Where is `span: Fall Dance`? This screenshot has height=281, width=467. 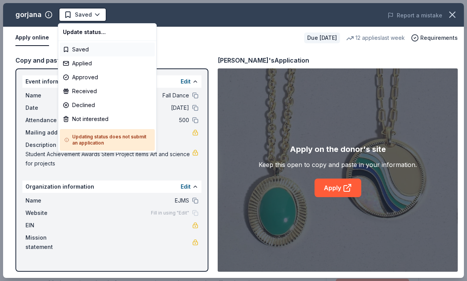
span: Fall Dance is located at coordinates (106, 14).